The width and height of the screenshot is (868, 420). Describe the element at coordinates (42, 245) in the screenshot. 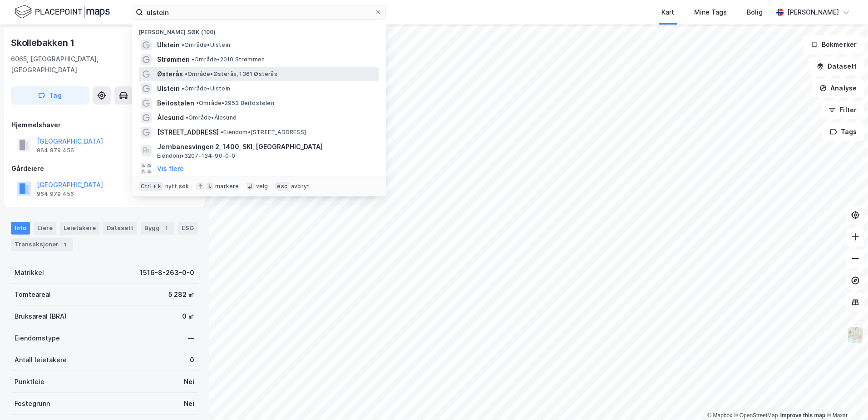

I see `div: Transaksjoner` at that location.